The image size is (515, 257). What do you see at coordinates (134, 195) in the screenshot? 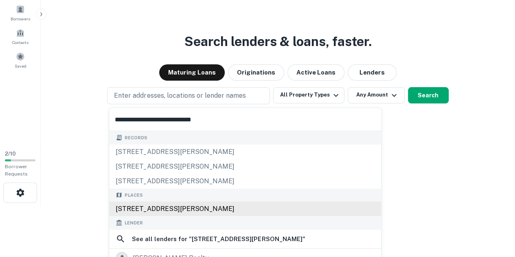
I see `span: Places` at bounding box center [134, 195].